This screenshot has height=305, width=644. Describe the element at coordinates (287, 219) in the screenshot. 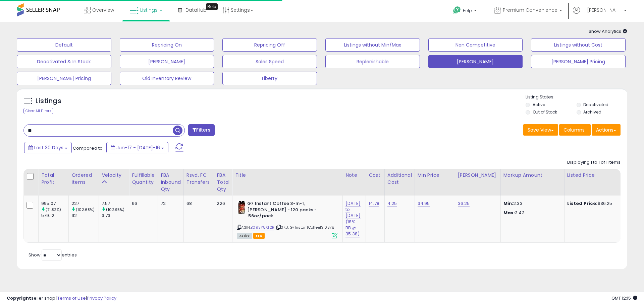

I see `div: ASIN:` at that location.